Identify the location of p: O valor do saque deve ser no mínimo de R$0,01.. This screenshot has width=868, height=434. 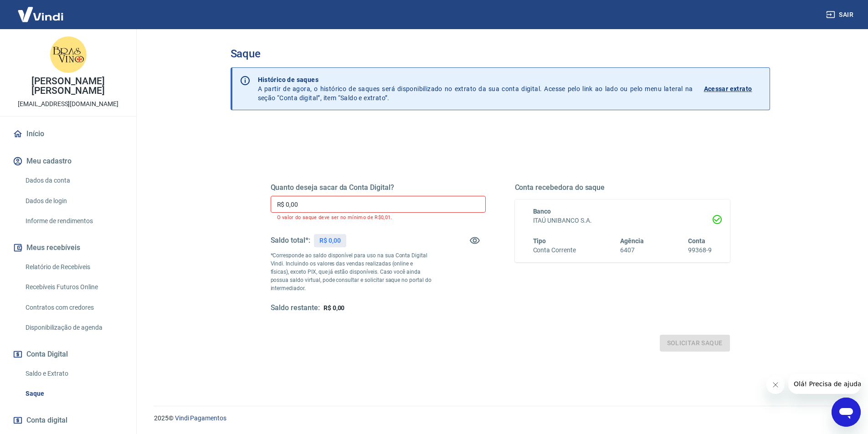
(378, 217).